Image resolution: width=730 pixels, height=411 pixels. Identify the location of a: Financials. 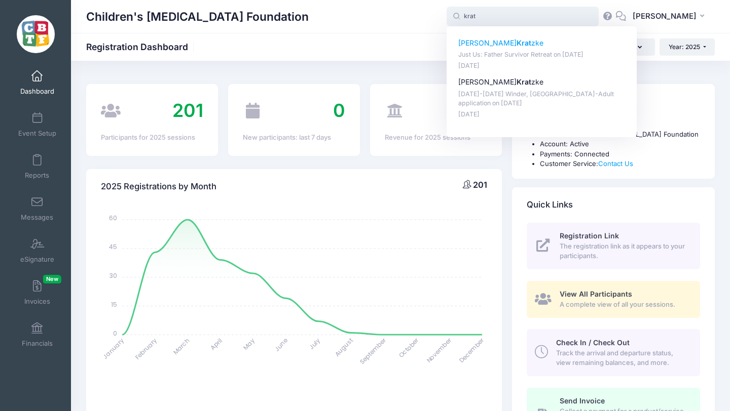
(37, 335).